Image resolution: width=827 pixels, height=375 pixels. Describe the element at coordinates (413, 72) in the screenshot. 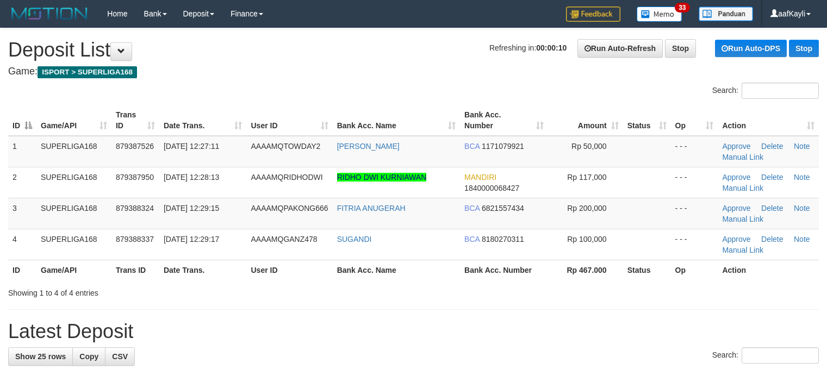

I see `h4: Game:` at that location.